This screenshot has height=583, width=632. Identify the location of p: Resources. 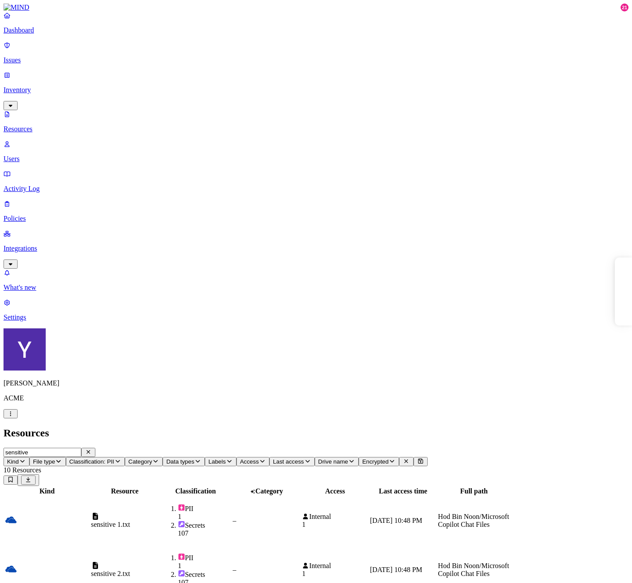
(316, 129).